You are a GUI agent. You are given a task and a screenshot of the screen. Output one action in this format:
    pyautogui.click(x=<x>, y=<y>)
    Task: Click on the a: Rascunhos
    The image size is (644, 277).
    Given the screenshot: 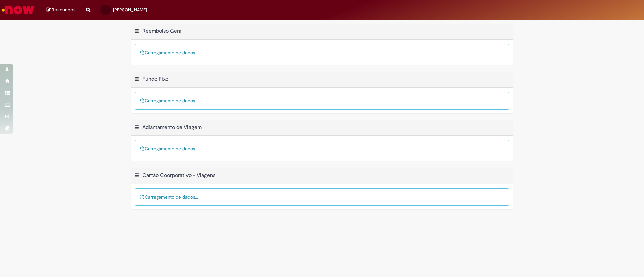 What is the action you would take?
    pyautogui.click(x=61, y=10)
    